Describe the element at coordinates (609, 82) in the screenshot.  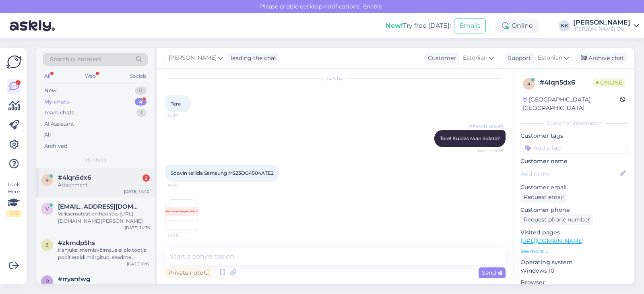
I see `span: Online` at that location.